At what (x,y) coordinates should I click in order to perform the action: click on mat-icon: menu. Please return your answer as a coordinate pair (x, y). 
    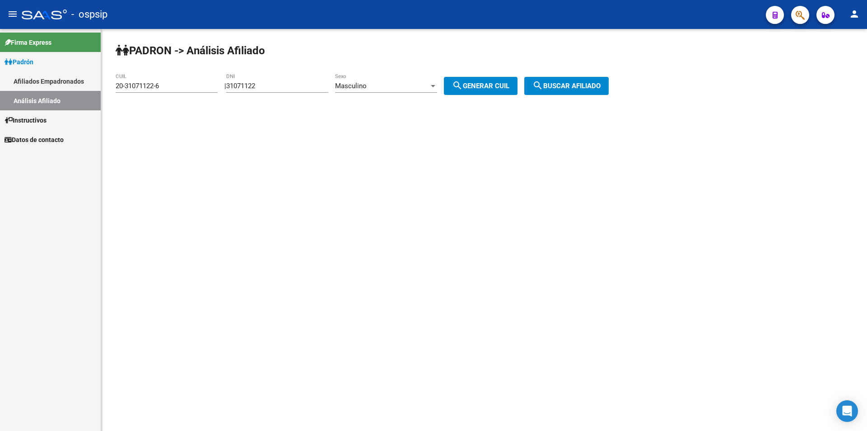
    Looking at the image, I should click on (13, 14).